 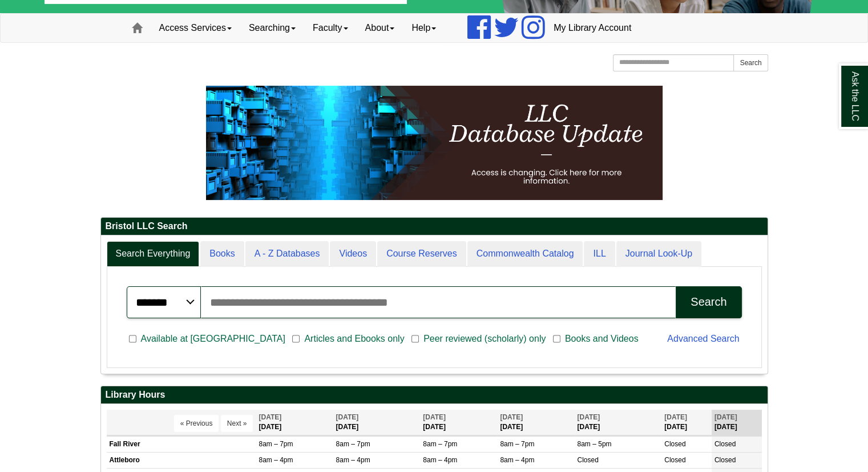 What do you see at coordinates (423, 28) in the screenshot?
I see `a: Help` at bounding box center [423, 28].